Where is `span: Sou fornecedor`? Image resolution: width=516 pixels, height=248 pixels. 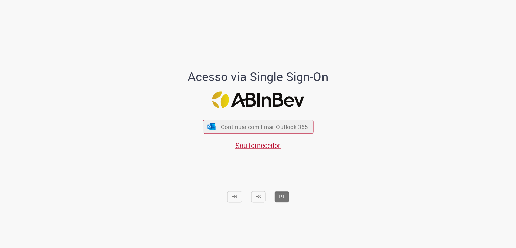 span: Sou fornecedor is located at coordinates (258, 145).